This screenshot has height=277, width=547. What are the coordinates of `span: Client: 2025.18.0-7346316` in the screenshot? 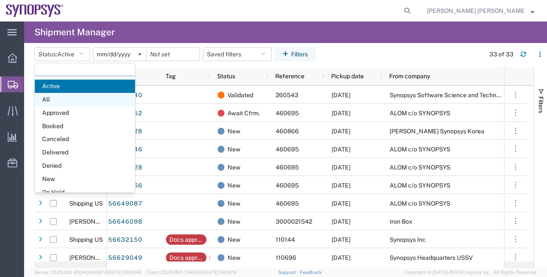 It's located at (192, 272).